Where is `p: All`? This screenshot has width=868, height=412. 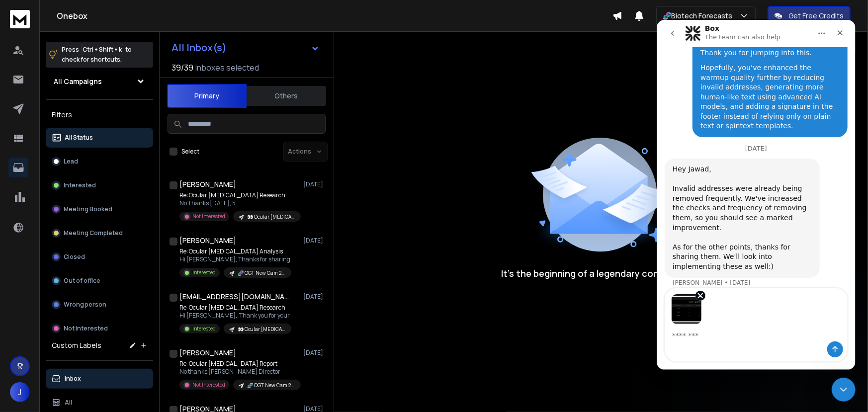 p: All is located at coordinates (68, 402).